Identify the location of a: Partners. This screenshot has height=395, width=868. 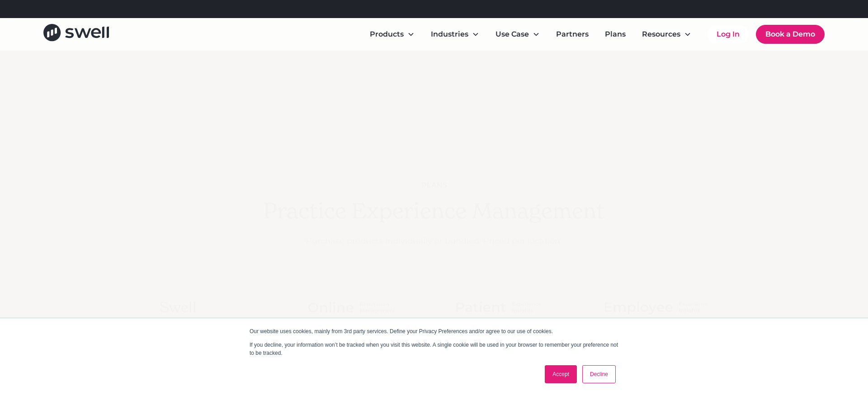
(572, 35).